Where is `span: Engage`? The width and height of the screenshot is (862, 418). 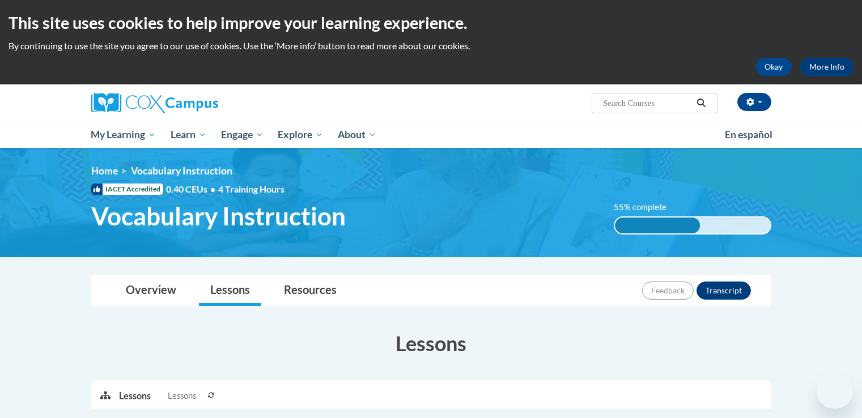 span: Engage is located at coordinates (242, 135).